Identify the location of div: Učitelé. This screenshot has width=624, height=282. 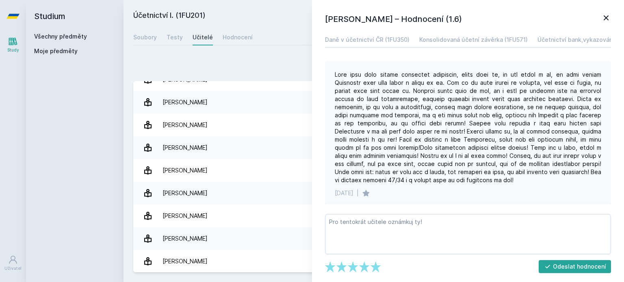
(203, 37).